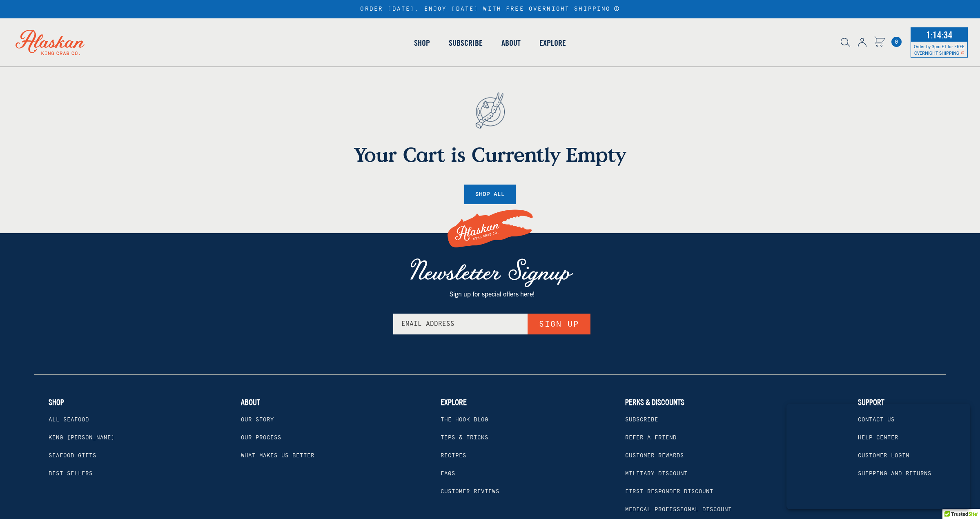 The height and width of the screenshot is (519, 980). What do you see at coordinates (897, 42) in the screenshot?
I see `span: 0` at bounding box center [897, 42].